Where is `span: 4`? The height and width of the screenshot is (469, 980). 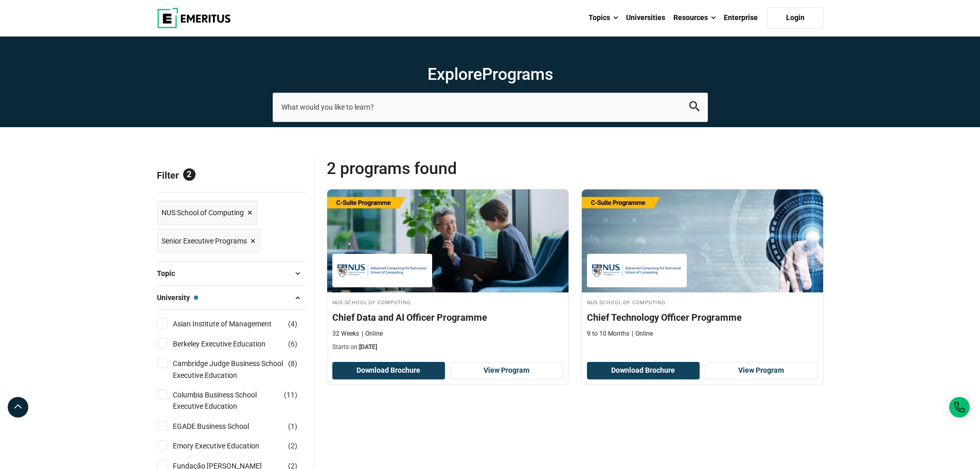 span: 4 is located at coordinates (292, 324).